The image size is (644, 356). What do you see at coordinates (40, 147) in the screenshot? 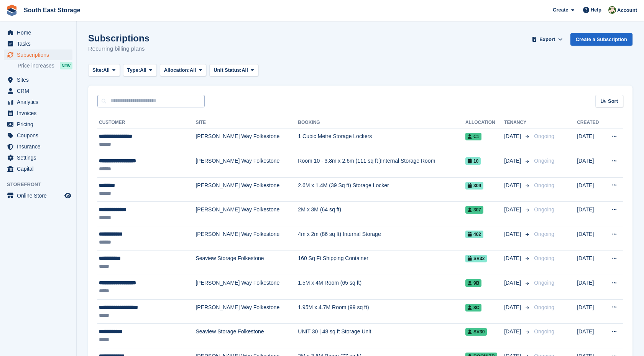
I see `span: Insurance` at bounding box center [40, 147].